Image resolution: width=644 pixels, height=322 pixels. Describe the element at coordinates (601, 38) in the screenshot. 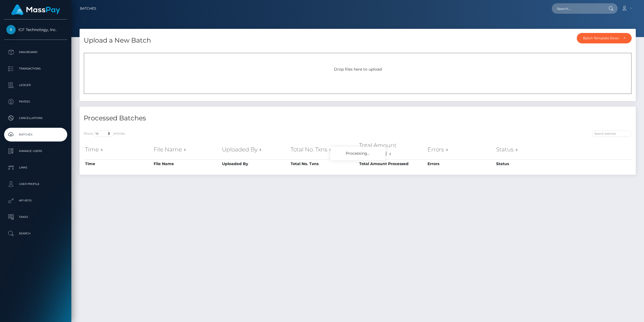

I see `div: Batch Template Download` at that location.